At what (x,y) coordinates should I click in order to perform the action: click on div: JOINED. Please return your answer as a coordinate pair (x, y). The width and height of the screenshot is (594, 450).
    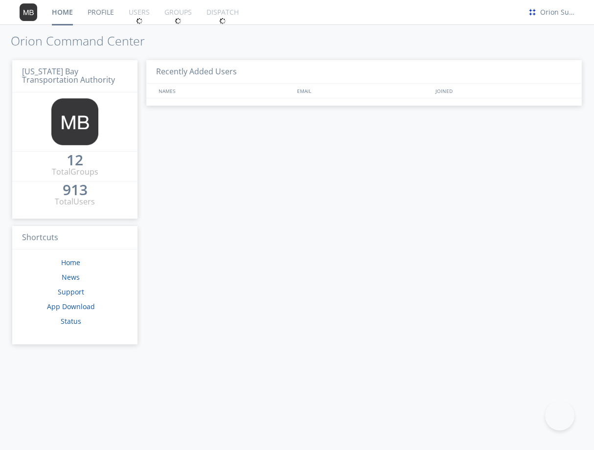
    Looking at the image, I should click on (502, 90).